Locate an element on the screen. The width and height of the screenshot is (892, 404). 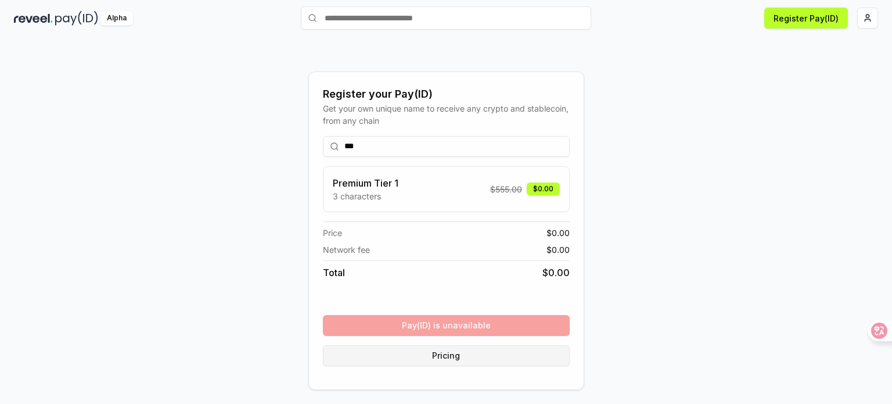
div: Alpha is located at coordinates (117, 18).